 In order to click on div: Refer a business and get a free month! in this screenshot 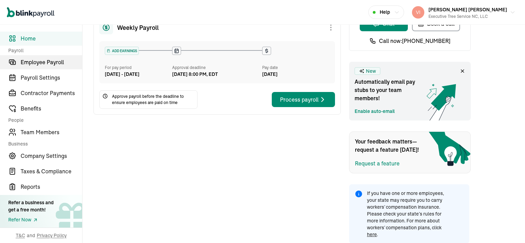, I will do `click(31, 206)`.